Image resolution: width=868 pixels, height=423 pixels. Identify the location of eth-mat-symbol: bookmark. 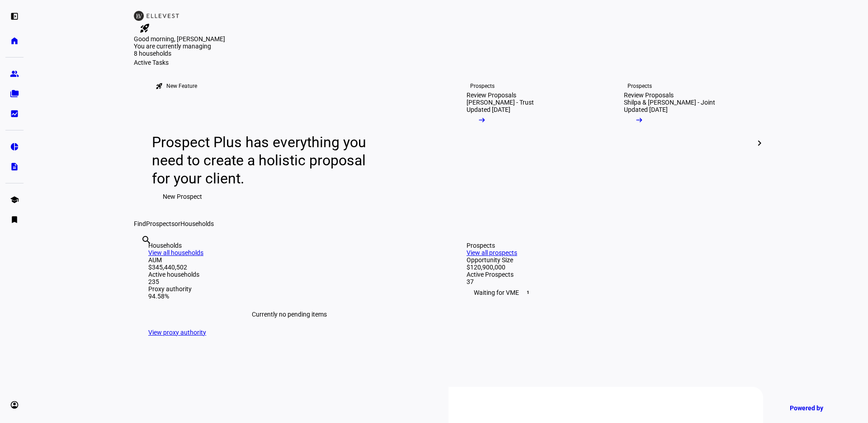
(15, 220).